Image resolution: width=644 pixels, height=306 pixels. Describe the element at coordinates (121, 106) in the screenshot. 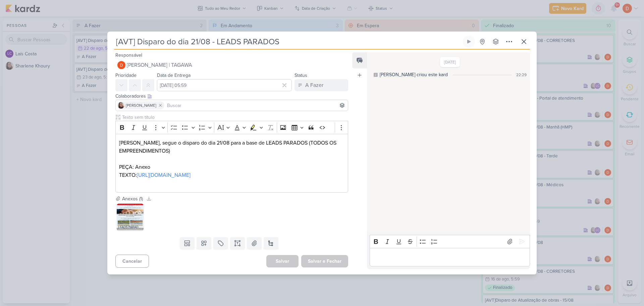

I see `img: Sharlene Khoury` at that location.